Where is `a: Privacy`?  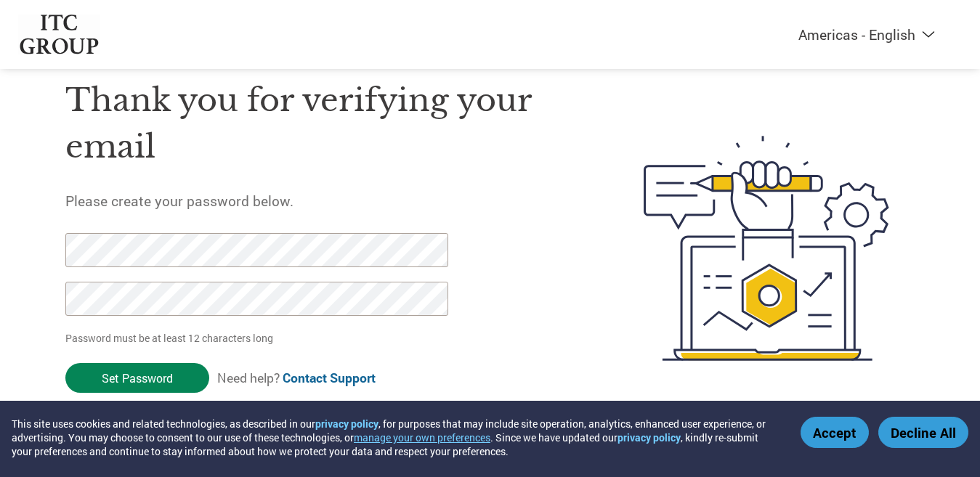 a: Privacy is located at coordinates (48, 411).